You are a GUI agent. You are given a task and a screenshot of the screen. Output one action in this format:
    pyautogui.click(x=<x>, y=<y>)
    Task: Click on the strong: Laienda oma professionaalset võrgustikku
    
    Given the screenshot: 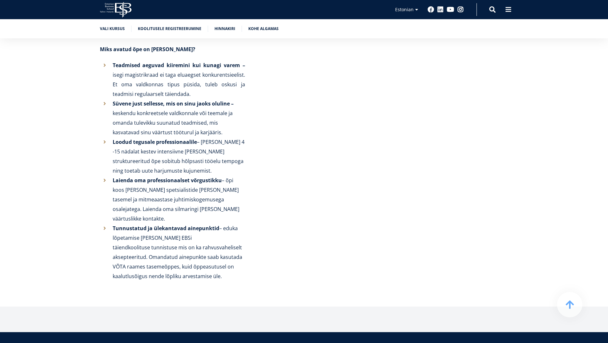 What is the action you would take?
    pyautogui.click(x=167, y=180)
    